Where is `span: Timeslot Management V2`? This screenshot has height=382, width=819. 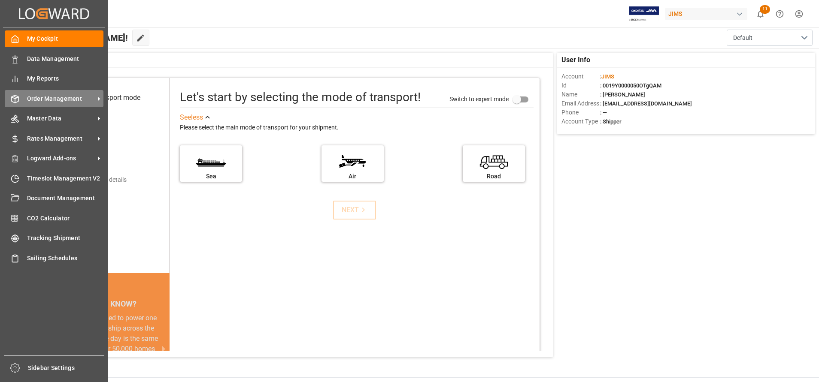 span: Timeslot Management V2 is located at coordinates (65, 179).